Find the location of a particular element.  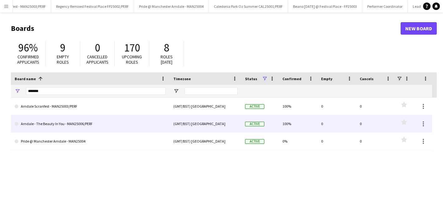

a: Pride @ Manchester Arndale - MAN25004 is located at coordinates (90, 141).